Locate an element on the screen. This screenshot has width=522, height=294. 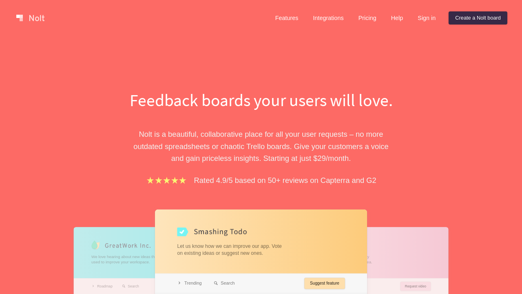
a: Create a Nolt board is located at coordinates (478, 18).